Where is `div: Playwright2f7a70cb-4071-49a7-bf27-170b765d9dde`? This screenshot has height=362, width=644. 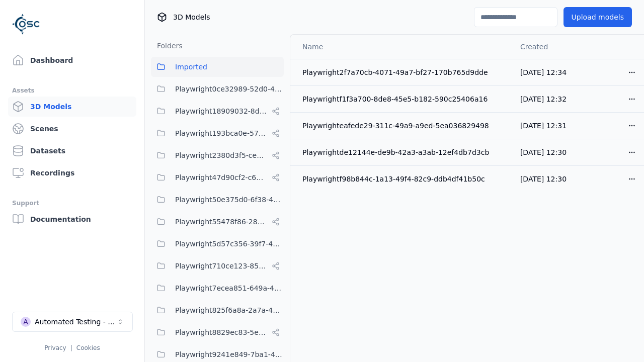 div: Playwright2f7a70cb-4071-49a7-bf27-170b765d9dde is located at coordinates (403, 72).